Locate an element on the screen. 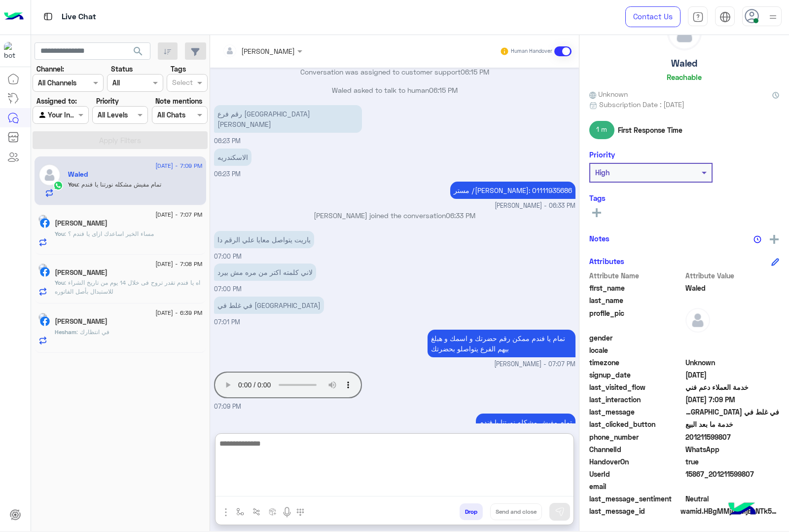 The image size is (789, 532). span: Attribute Value is located at coordinates (733, 276).